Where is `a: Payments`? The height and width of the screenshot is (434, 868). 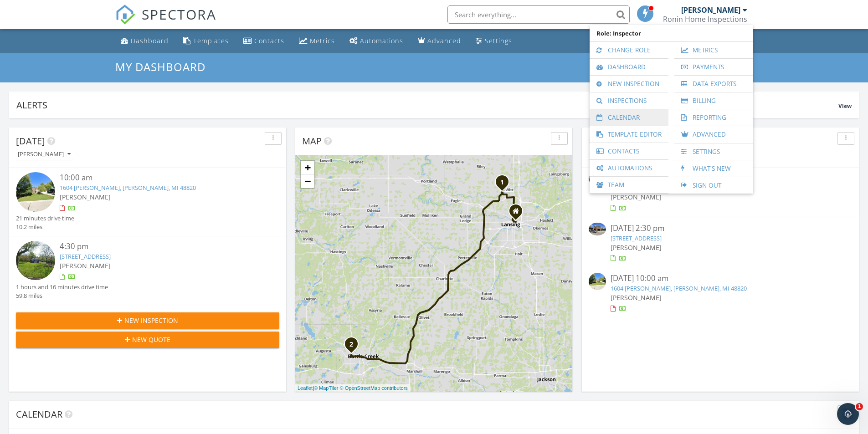 a: Payments is located at coordinates (714, 67).